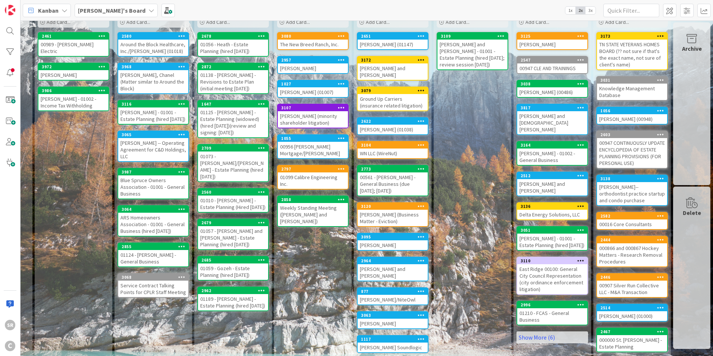 The height and width of the screenshot is (356, 713). What do you see at coordinates (552, 108) in the screenshot?
I see `div: 3817` at bounding box center [552, 108].